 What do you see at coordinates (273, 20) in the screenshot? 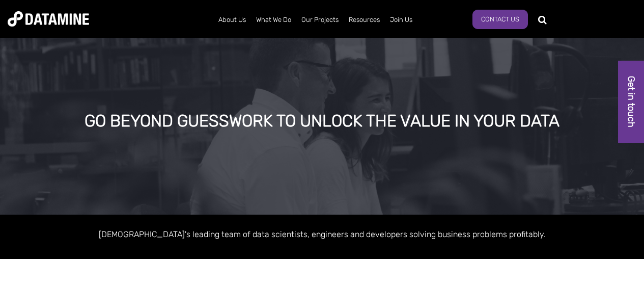
I see `a: What We Do` at bounding box center [273, 20].